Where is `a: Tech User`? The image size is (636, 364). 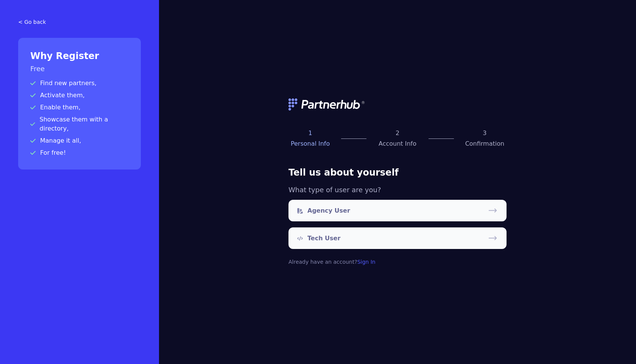
a: Tech User is located at coordinates (397, 238).